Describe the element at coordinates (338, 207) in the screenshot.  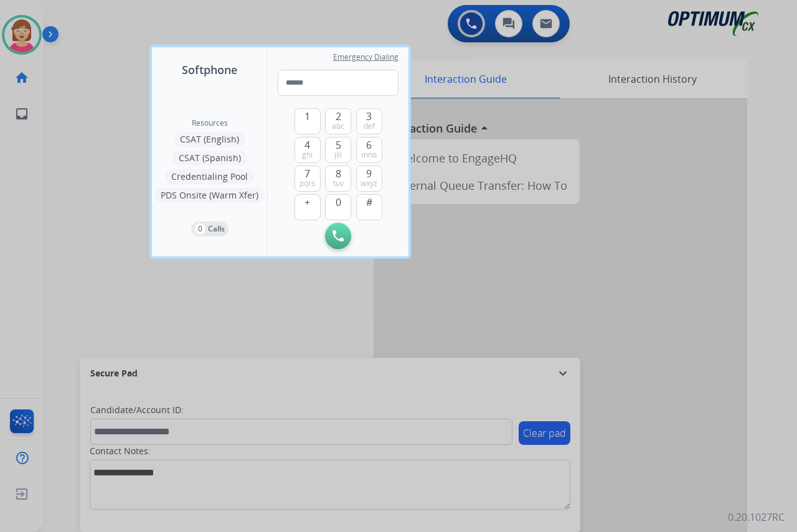
I see `button: 0` at that location.